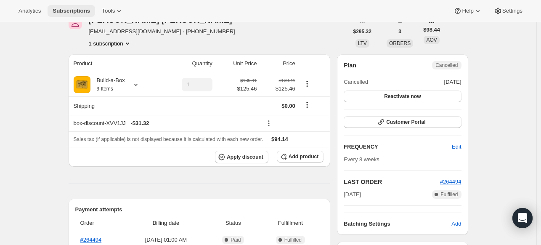 This screenshot has height=245, width=541. I want to click on h2: LAST ORDER, so click(392, 182).